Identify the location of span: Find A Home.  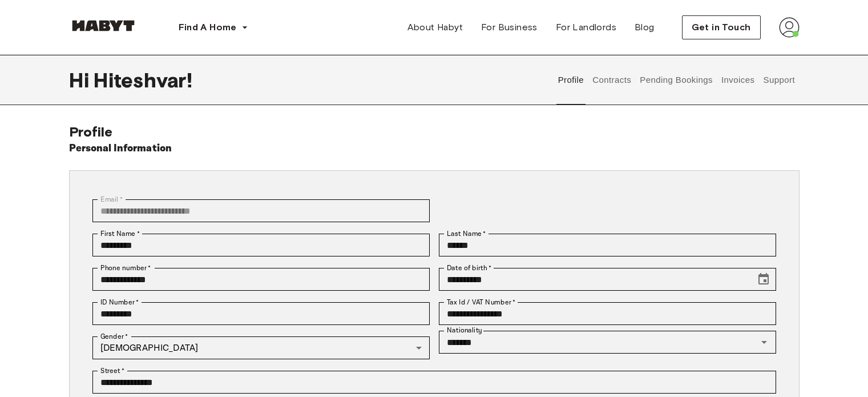
(207, 28).